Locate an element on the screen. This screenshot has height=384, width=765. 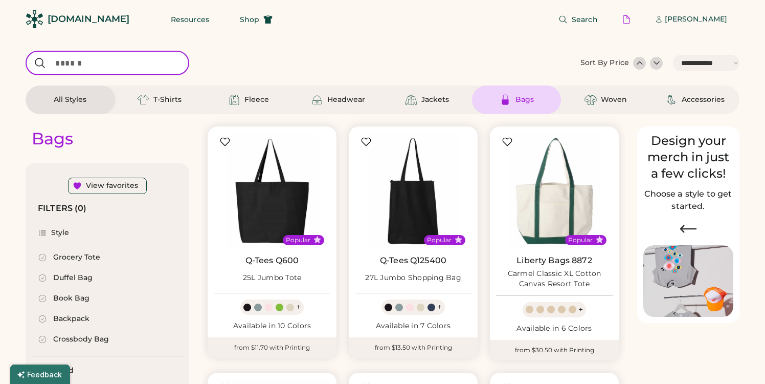
img: Accessories Icon is located at coordinates (672, 100).